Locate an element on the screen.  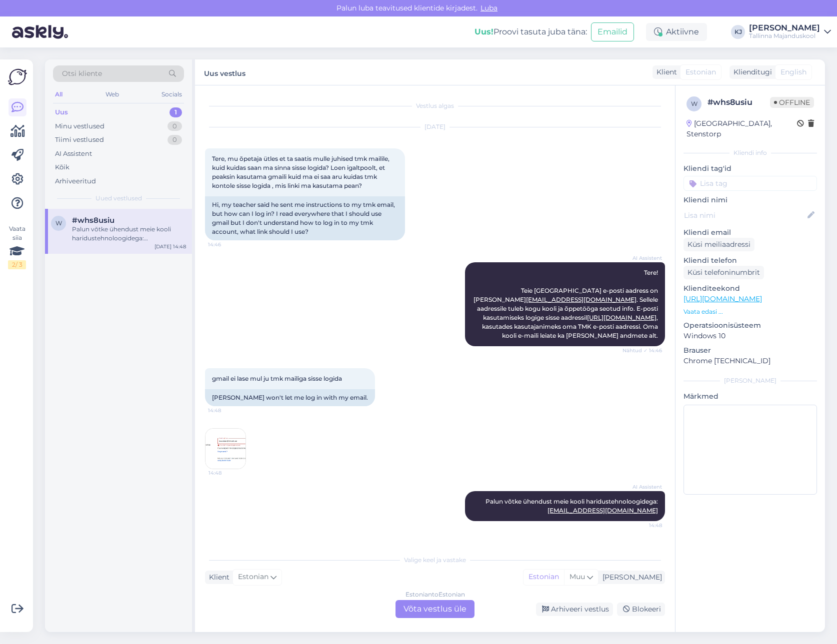
p: Brauser is located at coordinates (750, 350).